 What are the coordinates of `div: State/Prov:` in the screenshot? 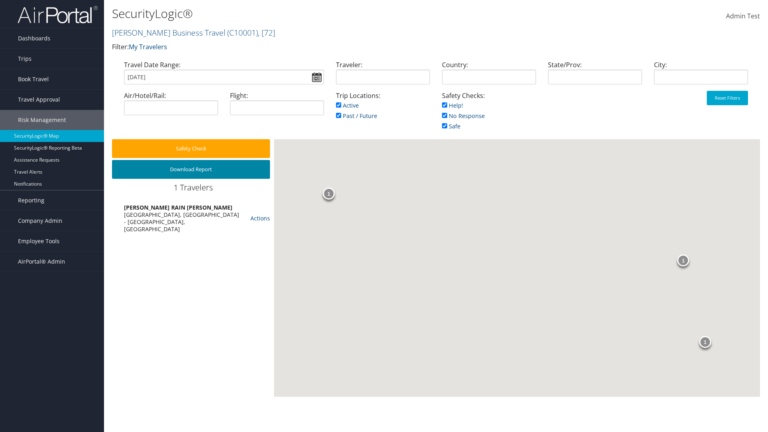 It's located at (595, 75).